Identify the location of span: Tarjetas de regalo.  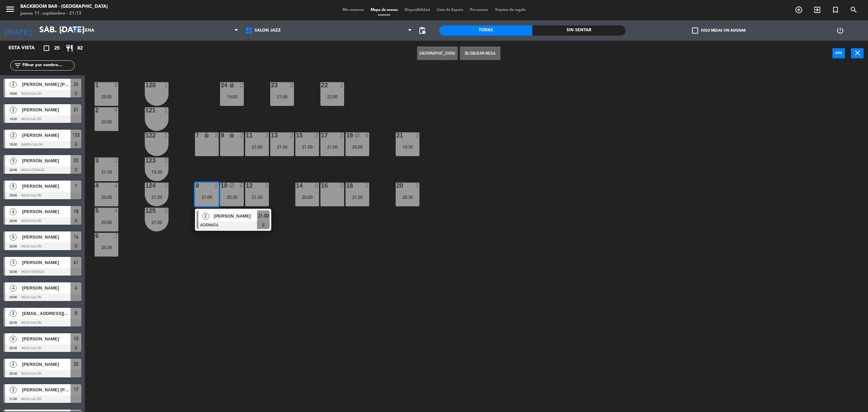
(511, 10).